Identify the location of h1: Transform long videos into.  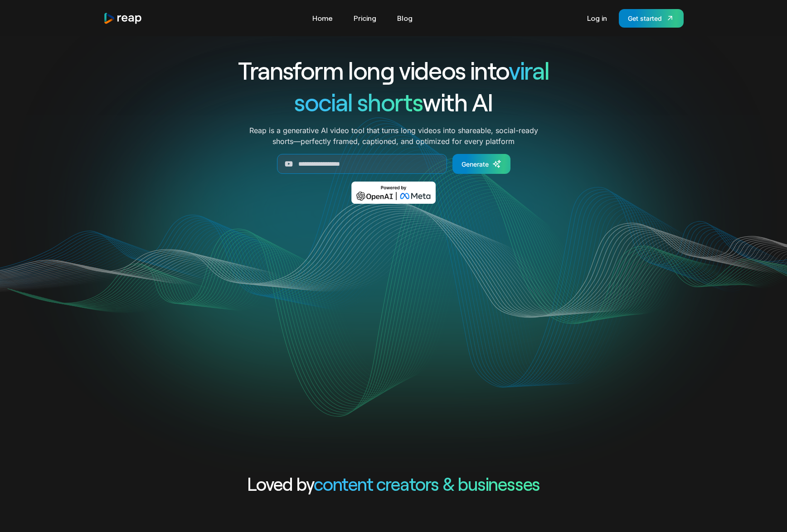
(394, 70).